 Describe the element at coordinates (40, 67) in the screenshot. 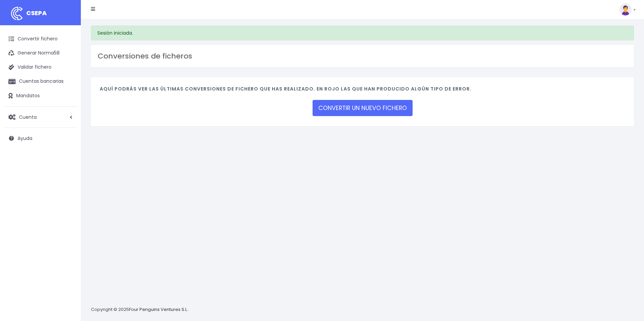

I see `a: Validar fichero` at that location.